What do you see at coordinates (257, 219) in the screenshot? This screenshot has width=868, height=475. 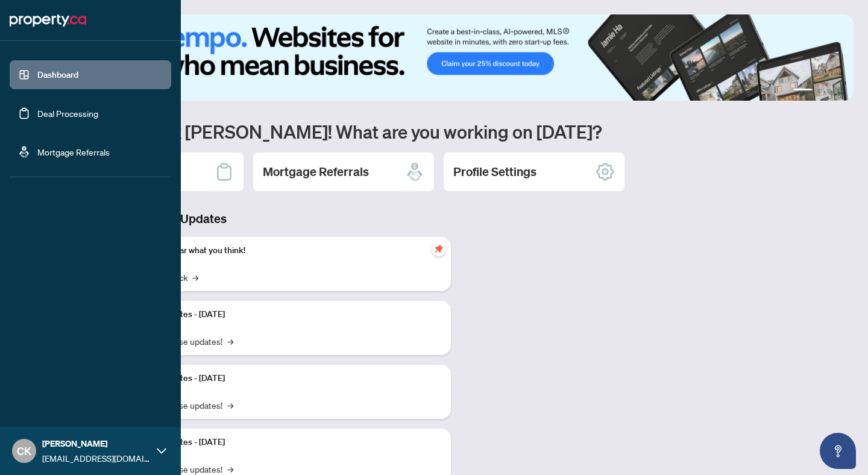 I see `h3: Brokerage & Industry Updates` at bounding box center [257, 219].